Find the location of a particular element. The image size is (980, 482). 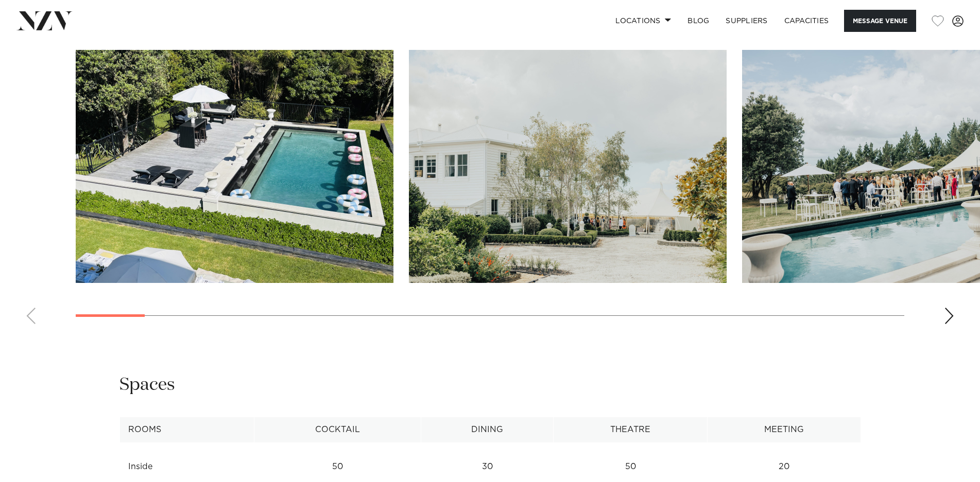

th: Rooms is located at coordinates (187, 430).